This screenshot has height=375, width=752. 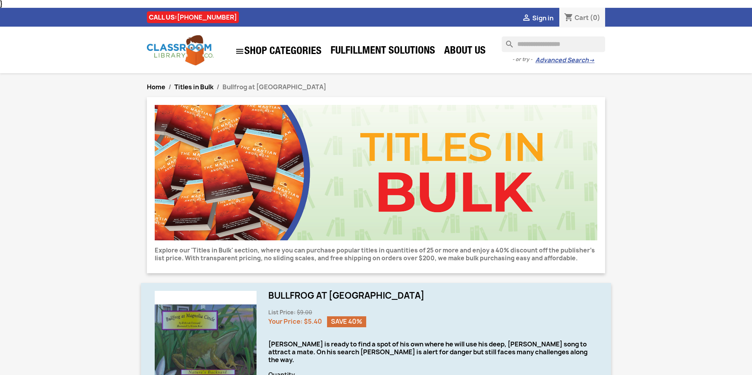 What do you see at coordinates (553, 44) in the screenshot?
I see `input: Search` at bounding box center [553, 44].